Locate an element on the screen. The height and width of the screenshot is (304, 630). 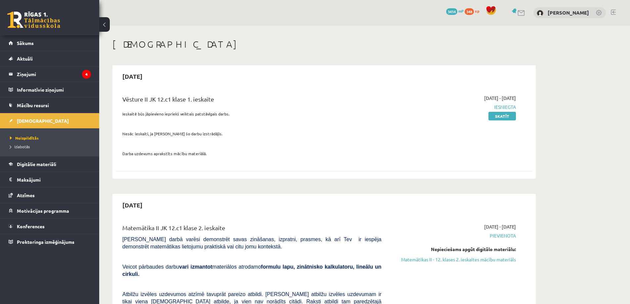
p: Darba uzdevums aprakstīts mācību materiālā. is located at coordinates (252, 153).